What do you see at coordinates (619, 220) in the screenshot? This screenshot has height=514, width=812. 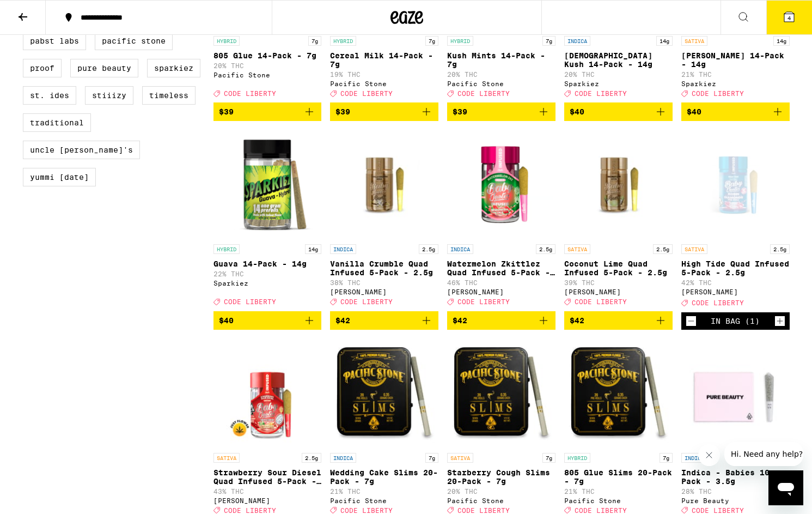 I see `a: Open page for Coconut Lime Quad Infused 5-Pack - 2.5g from Jeeter` at bounding box center [619, 220].